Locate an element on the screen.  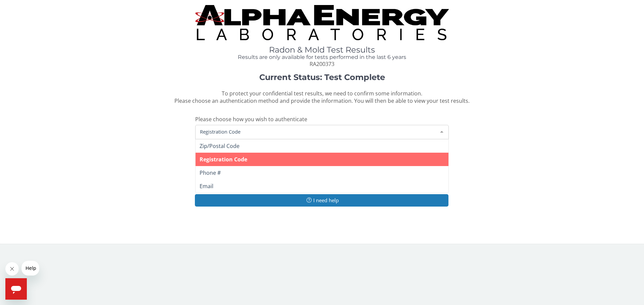
img: TightCrop.jpg is located at coordinates (322, 23).